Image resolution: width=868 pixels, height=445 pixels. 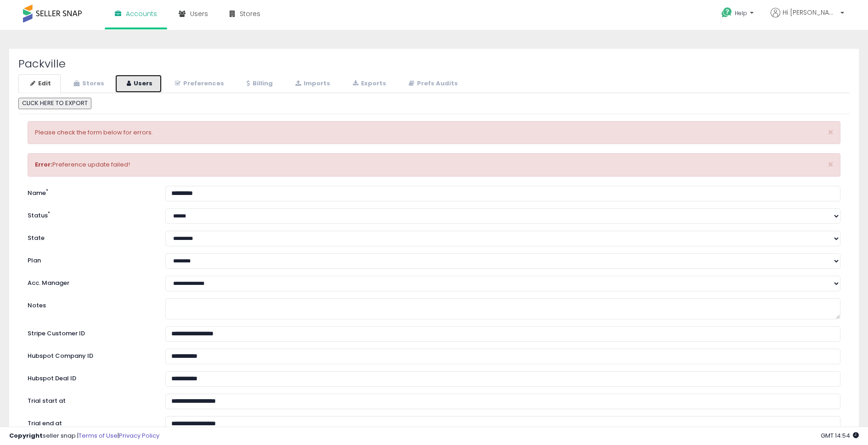 I want to click on a: Privacy Policy, so click(x=139, y=436).